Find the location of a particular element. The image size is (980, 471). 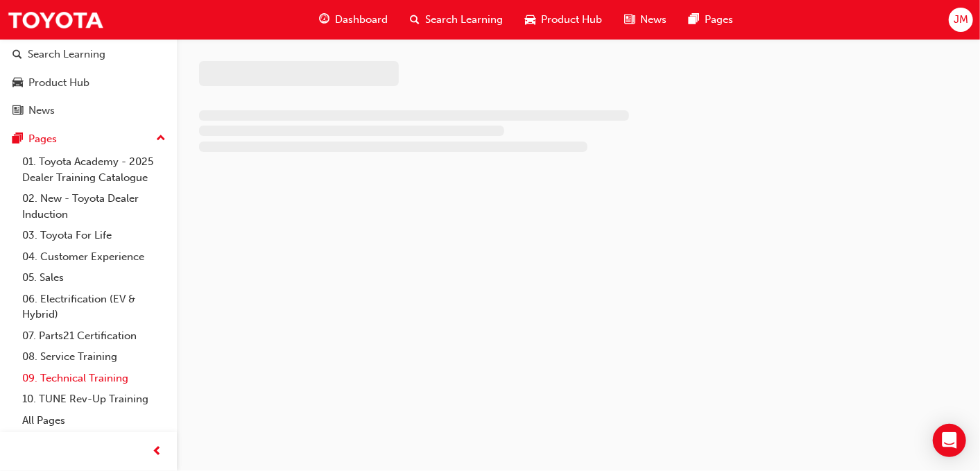

span: JM is located at coordinates (961, 20).